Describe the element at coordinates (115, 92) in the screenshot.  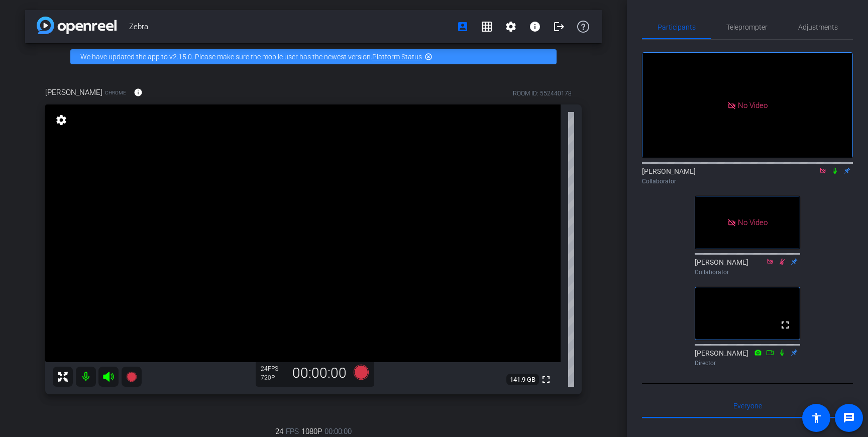
I see `span: Chrome` at that location.